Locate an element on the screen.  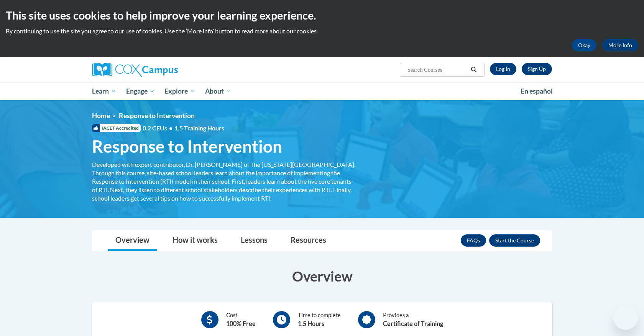
a: Log In is located at coordinates (503, 69).